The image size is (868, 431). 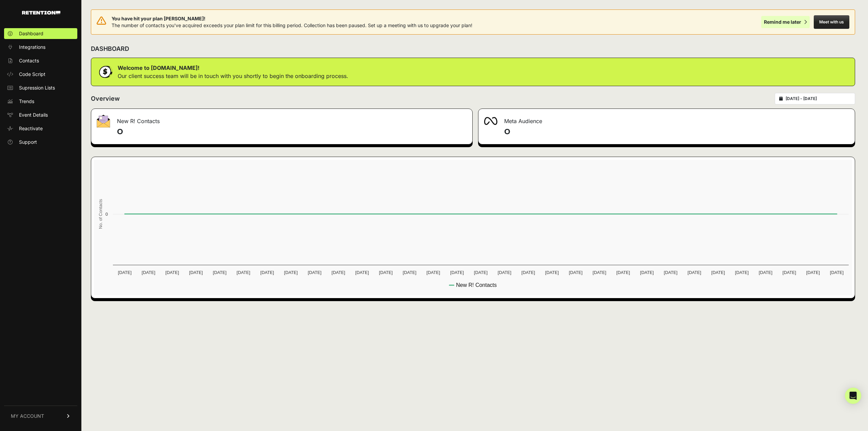 I want to click on p: Our client success team will be in touch with you shortly to begin the onboarding process., so click(x=233, y=76).